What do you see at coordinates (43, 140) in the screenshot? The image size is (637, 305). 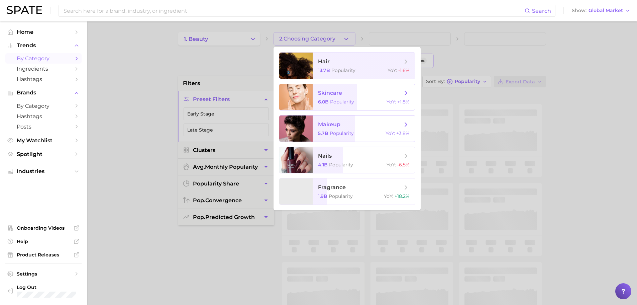 I see `span: My Watchlist` at bounding box center [43, 140].